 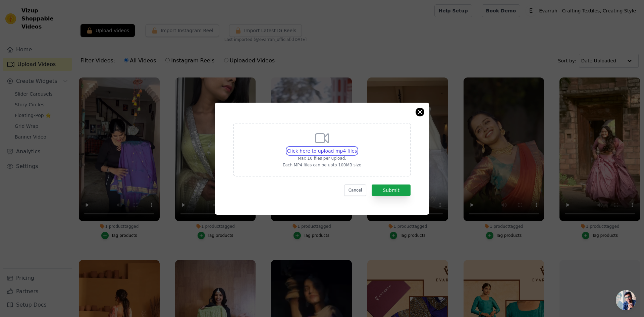 I want to click on button: Submit, so click(x=391, y=190).